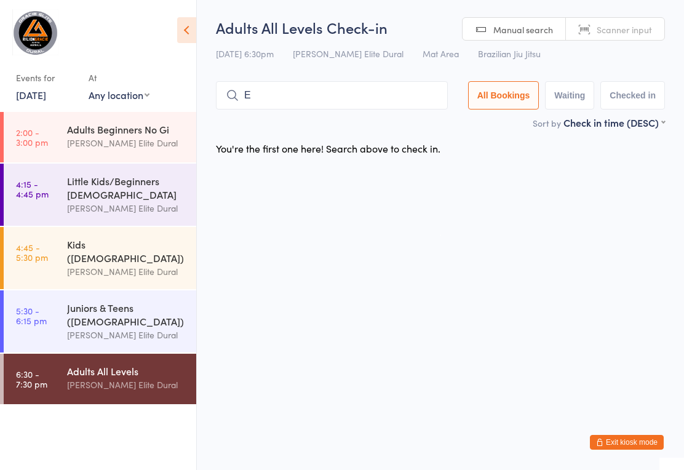  I want to click on span: Scanner input, so click(624, 30).